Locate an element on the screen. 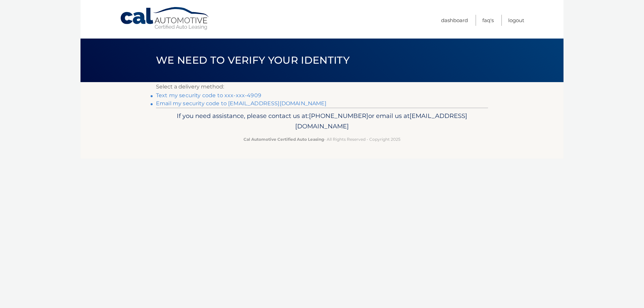 This screenshot has height=308, width=644. p: If you need assistance, please contact us at: or email us at is located at coordinates (322, 121).